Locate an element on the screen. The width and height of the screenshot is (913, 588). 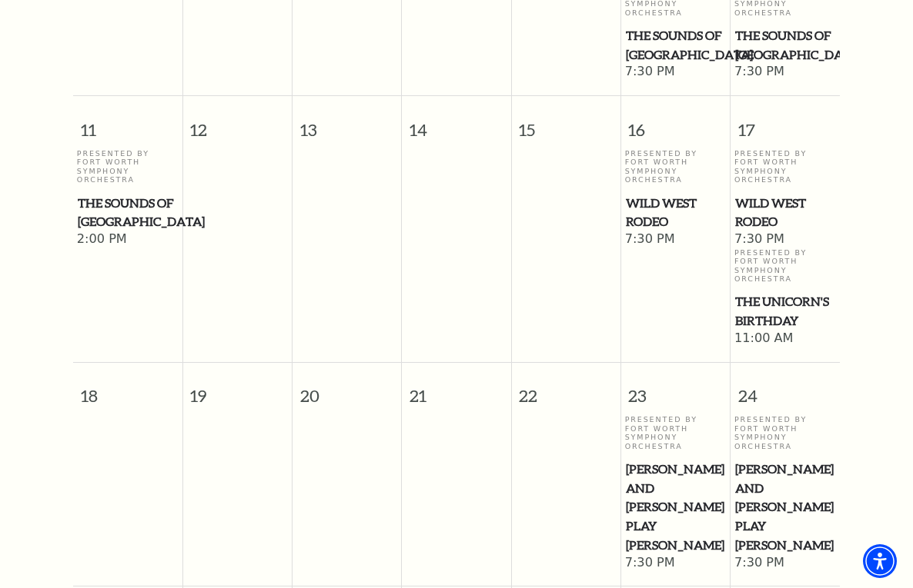
span: The Unicorn's Birthday is located at coordinates (785, 311).